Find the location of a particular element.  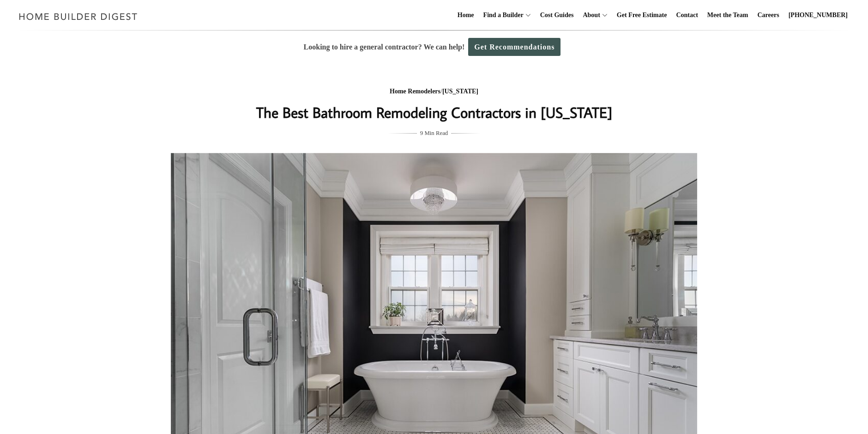

a: Careers is located at coordinates (768, 15).